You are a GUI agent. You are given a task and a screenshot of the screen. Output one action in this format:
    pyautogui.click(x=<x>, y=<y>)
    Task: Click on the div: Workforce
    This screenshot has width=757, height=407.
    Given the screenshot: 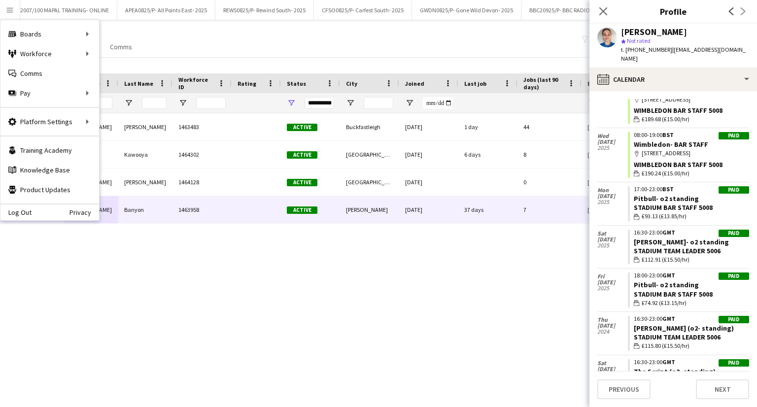 What is the action you would take?
    pyautogui.click(x=50, y=54)
    